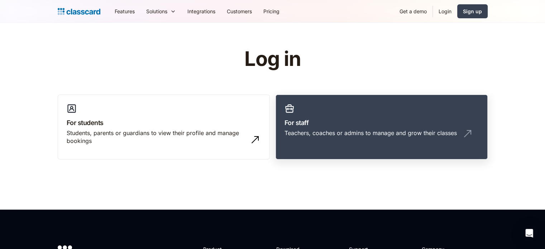  What do you see at coordinates (79, 11) in the screenshot?
I see `a: Logo` at bounding box center [79, 11].